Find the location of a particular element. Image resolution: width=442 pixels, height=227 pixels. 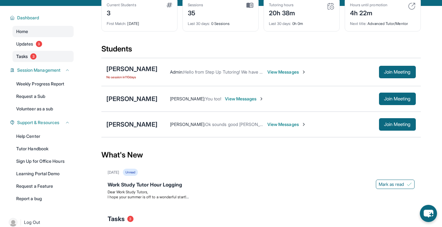

span: I hope your summer is off to a wonderful start! is located at coordinates (148, 197).